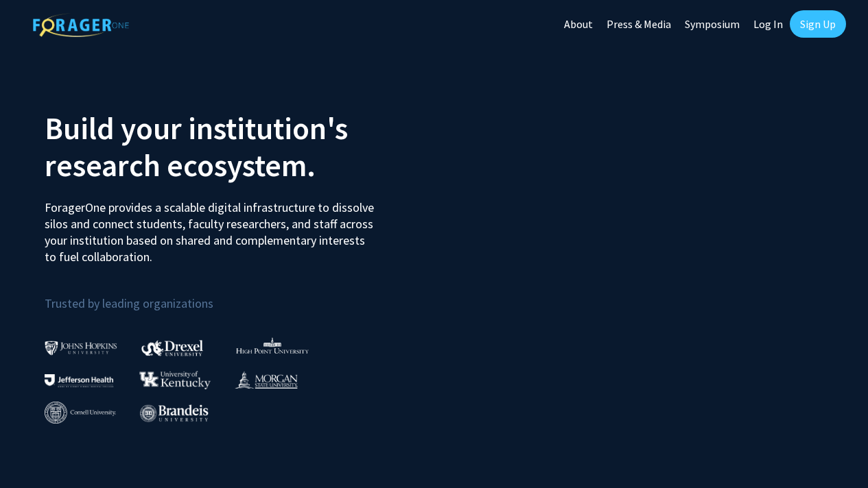  I want to click on p: Trusted by leading organizations, so click(234, 295).